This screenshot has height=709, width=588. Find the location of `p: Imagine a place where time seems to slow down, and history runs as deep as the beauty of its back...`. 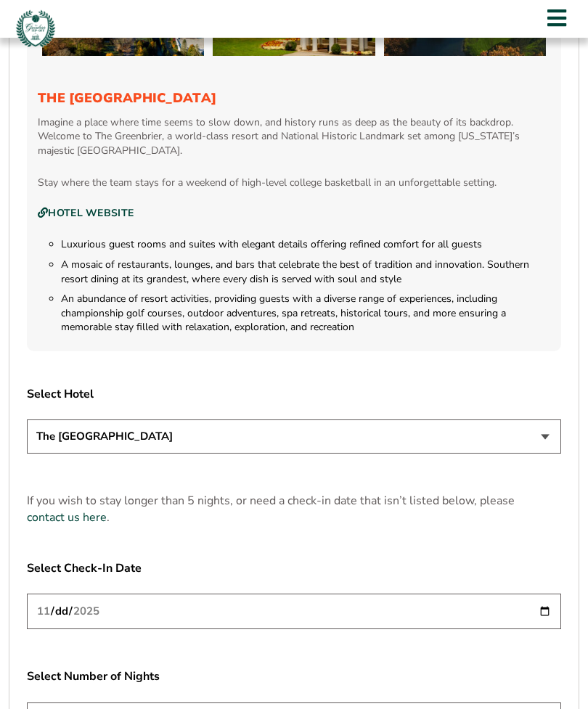

p: Imagine a place where time seems to slow down, and history runs as deep as the beauty of its back... is located at coordinates (294, 137).